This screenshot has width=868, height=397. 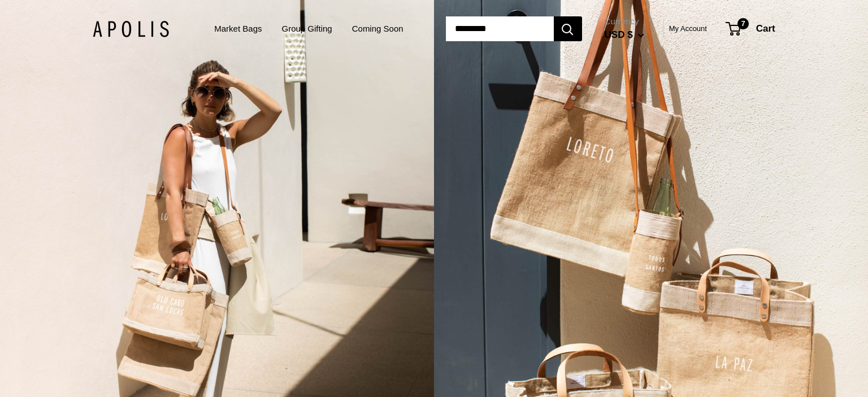 I want to click on a: Coming Soon, so click(x=378, y=29).